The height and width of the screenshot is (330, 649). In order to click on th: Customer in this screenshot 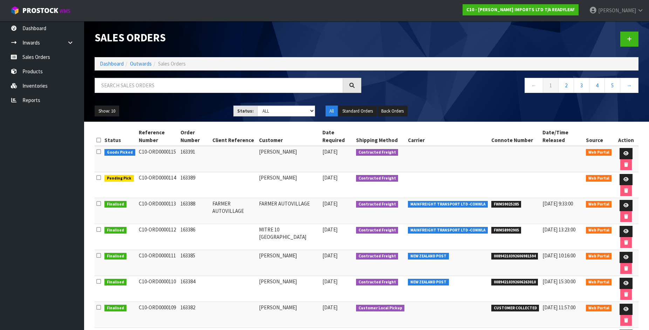, I will do `click(289, 136)`.